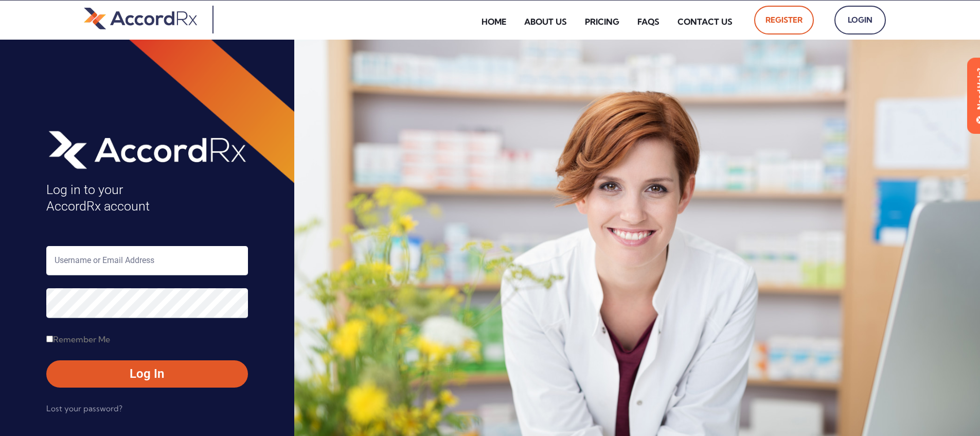  Describe the element at coordinates (78, 339) in the screenshot. I see `label: Remember Me` at that location.